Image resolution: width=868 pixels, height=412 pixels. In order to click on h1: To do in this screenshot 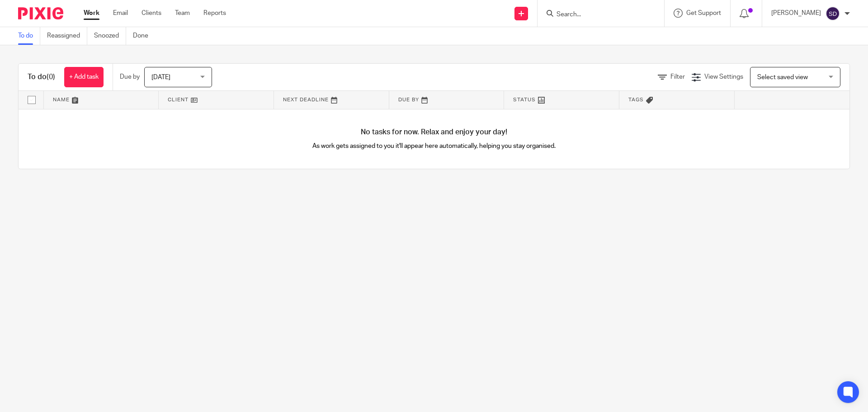, I will do `click(41, 77)`.